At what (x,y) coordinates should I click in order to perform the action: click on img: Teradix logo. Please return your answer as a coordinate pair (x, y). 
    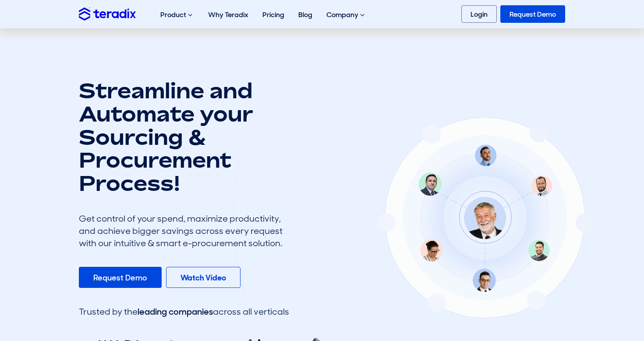
    Looking at the image, I should click on (107, 13).